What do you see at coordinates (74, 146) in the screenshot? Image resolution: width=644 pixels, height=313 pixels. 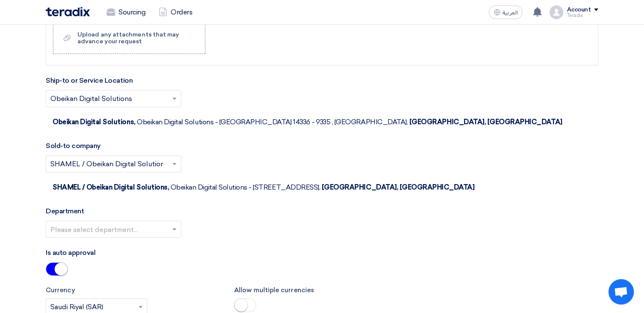 I see `label: Sold-to company` at bounding box center [74, 146].